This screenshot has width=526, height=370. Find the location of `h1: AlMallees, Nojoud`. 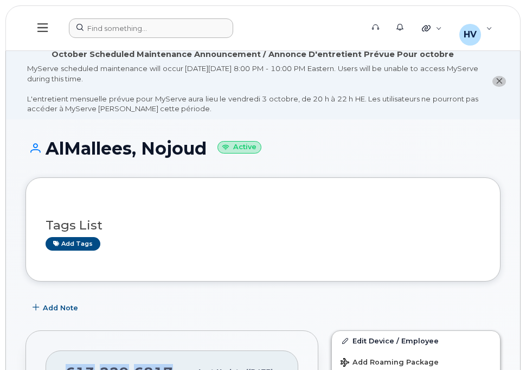

h1: AlMallees, Nojoud is located at coordinates (263, 148).